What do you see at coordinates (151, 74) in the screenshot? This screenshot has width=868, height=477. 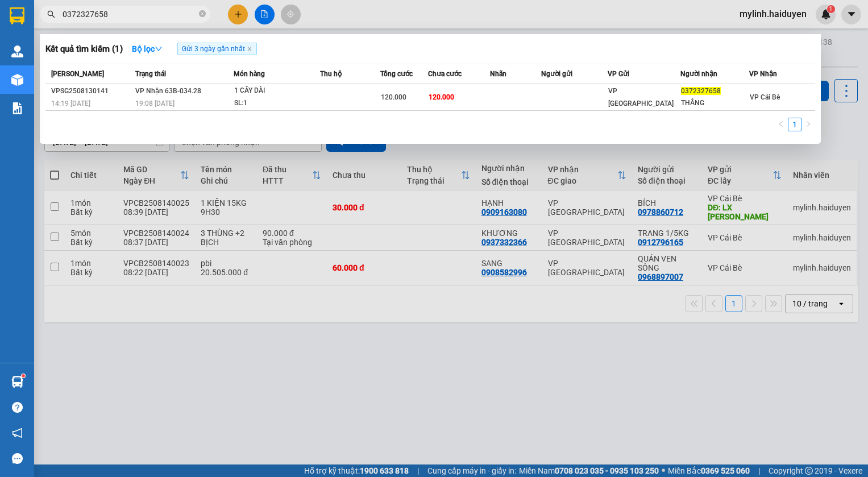 I see `span: Trạng thái` at bounding box center [151, 74].